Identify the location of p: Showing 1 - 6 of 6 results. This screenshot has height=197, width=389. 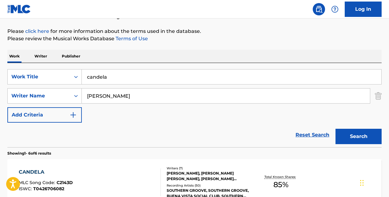
(29, 153).